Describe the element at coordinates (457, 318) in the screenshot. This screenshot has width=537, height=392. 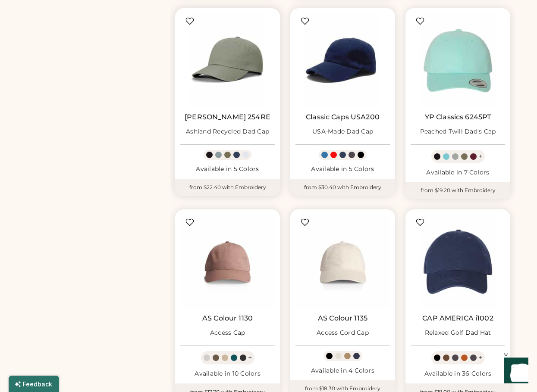
I see `a: CAP AMERICA i1002` at that location.